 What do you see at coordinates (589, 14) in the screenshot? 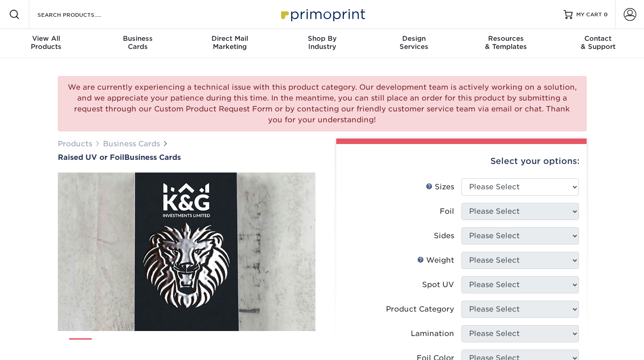
I see `span: MY CART` at bounding box center [589, 14].